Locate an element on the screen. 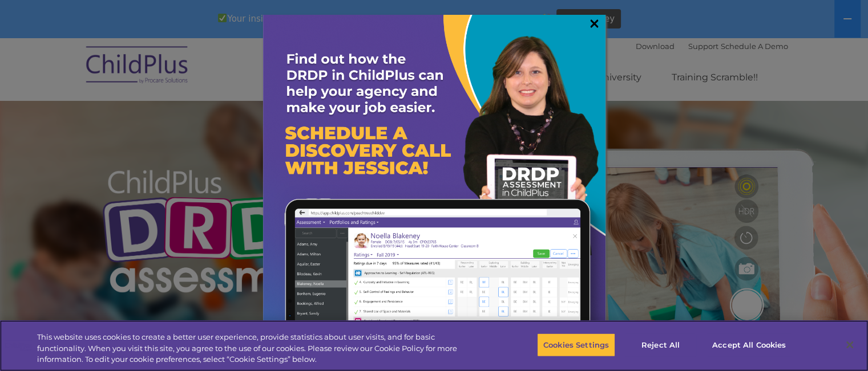 The height and width of the screenshot is (371, 868). button: Close is located at coordinates (850, 345).